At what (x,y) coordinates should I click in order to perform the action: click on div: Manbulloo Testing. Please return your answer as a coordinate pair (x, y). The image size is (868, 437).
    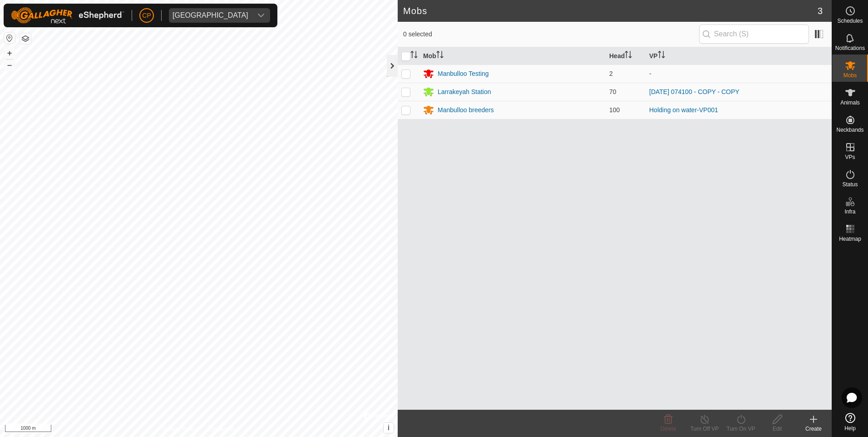
    Looking at the image, I should click on (463, 73).